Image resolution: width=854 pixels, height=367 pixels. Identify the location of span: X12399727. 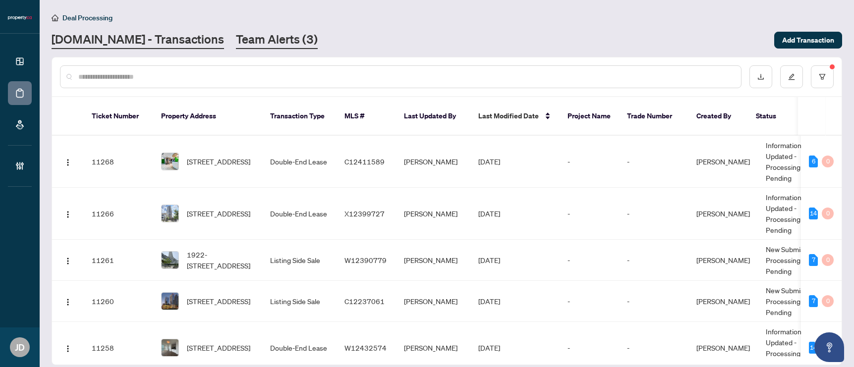
(364, 214).